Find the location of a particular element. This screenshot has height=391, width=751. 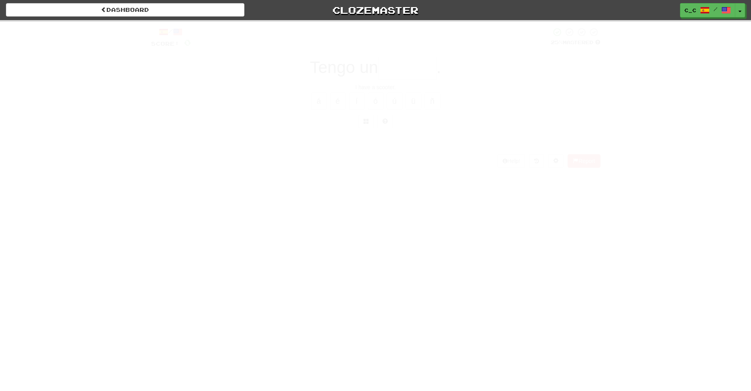

button: Report is located at coordinates (584, 161).